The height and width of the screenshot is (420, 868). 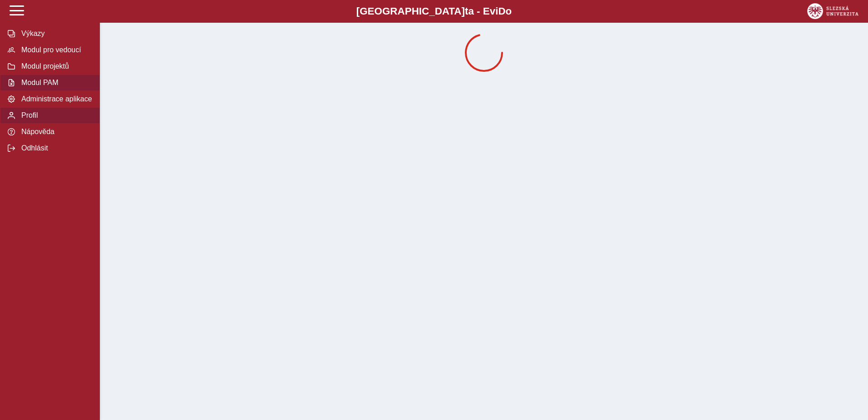 I want to click on span: Výkazy, so click(x=56, y=34).